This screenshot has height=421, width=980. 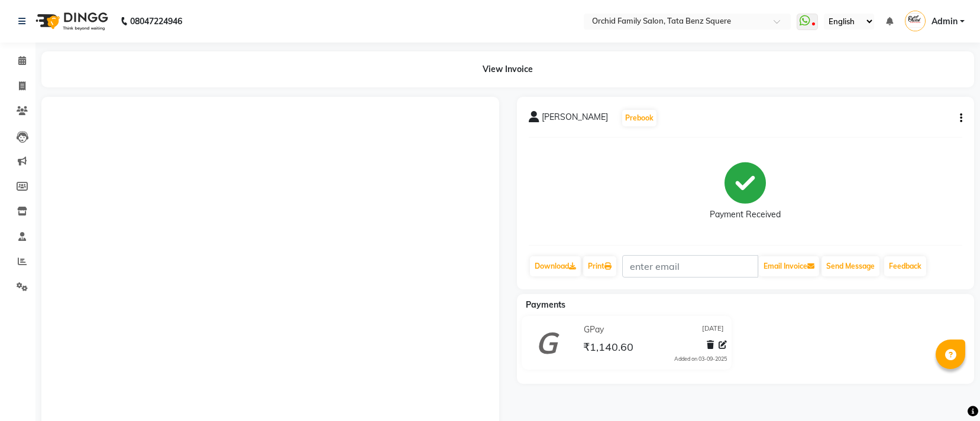 I want to click on b: 08047224946, so click(x=156, y=22).